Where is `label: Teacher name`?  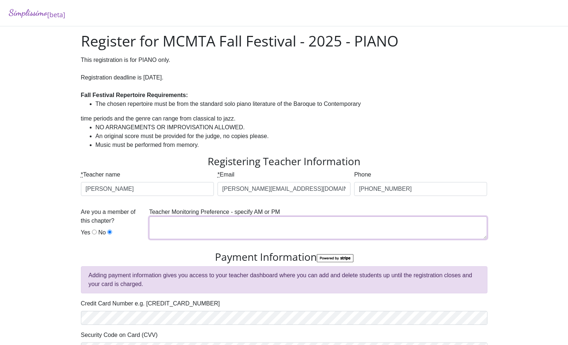
label: Teacher name is located at coordinates (101, 175).